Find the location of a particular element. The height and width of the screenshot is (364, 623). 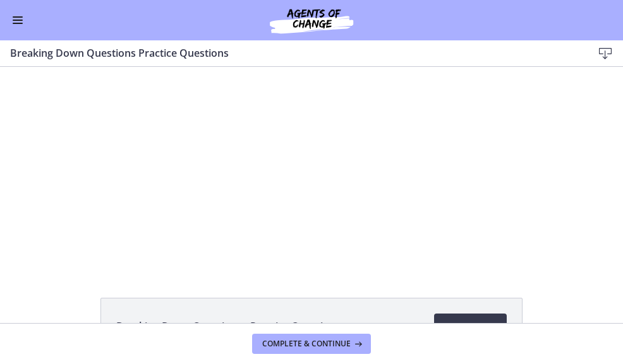

span: Complete & continue is located at coordinates (307, 344).